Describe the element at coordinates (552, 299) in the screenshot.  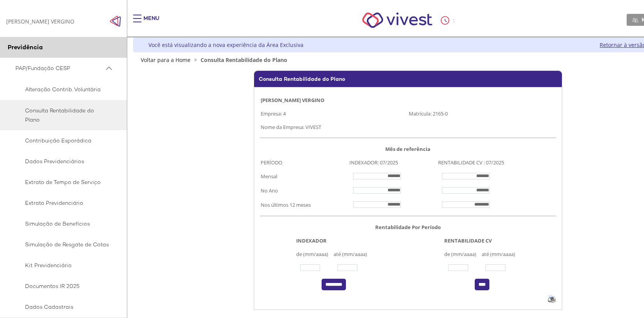
I see `img: printer_off.png` at that location.